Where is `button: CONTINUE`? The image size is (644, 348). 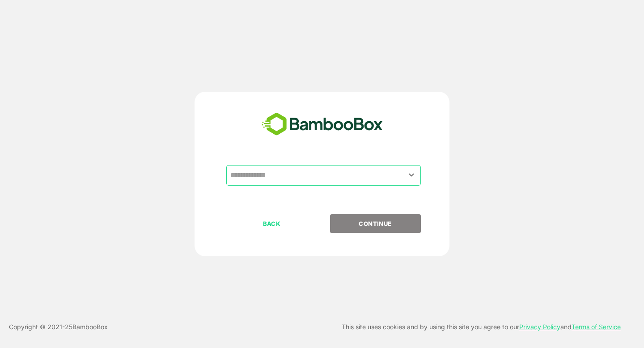 button: CONTINUE is located at coordinates (375, 224).